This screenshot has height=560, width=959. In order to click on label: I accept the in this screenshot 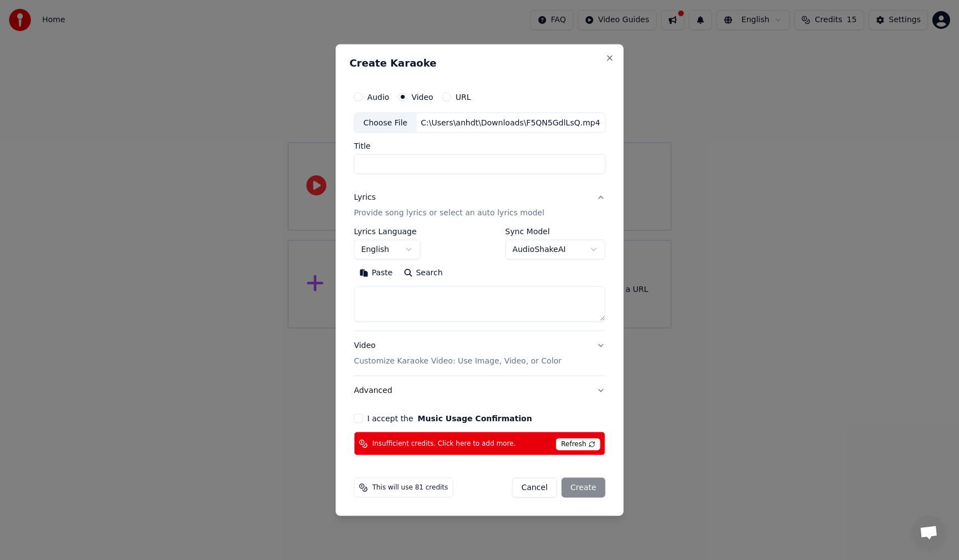, I will do `click(450, 418)`.